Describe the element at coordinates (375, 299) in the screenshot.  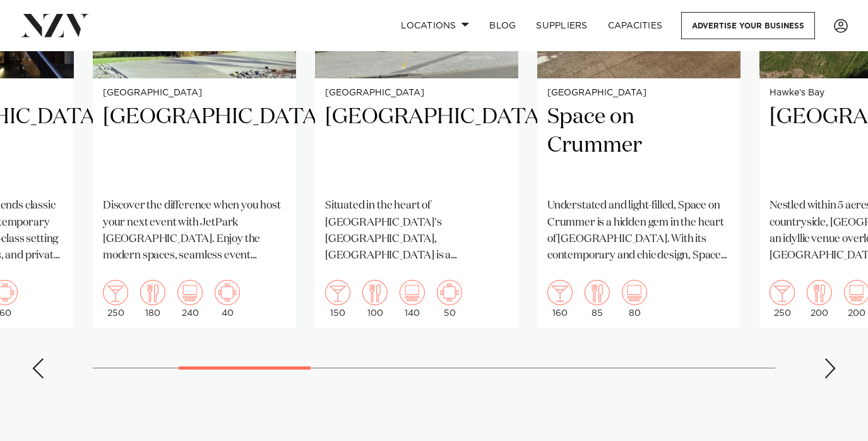
I see `div: 100` at that location.